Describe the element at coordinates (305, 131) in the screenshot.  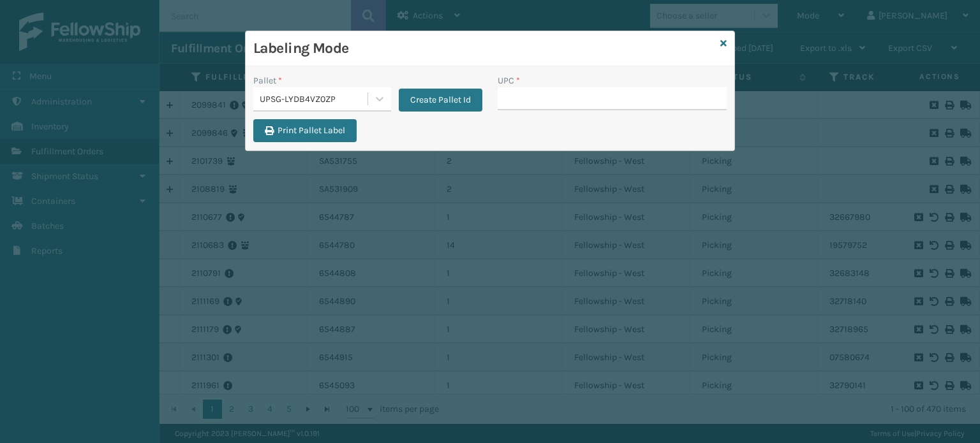
I see `button: Print Pallet Label` at that location.